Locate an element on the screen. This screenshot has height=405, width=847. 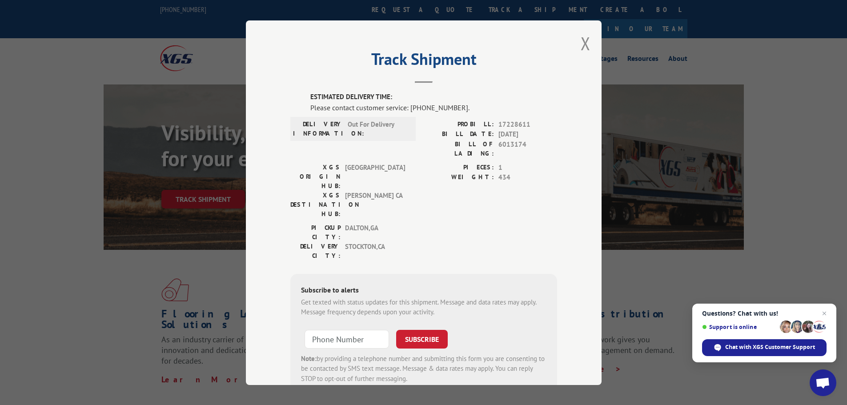
span: Questions? Chat with us! is located at coordinates (764, 313).